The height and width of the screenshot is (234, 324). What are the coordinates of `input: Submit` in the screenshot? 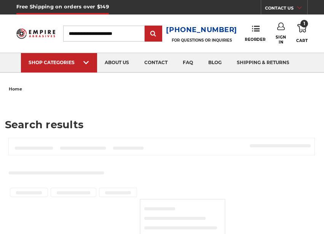 It's located at (154, 34).